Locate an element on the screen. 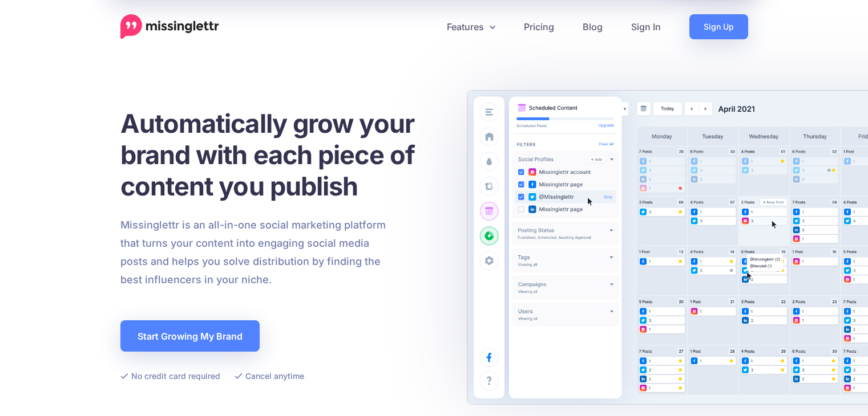 The width and height of the screenshot is (868, 416). li: Cancel anytime is located at coordinates (270, 376).